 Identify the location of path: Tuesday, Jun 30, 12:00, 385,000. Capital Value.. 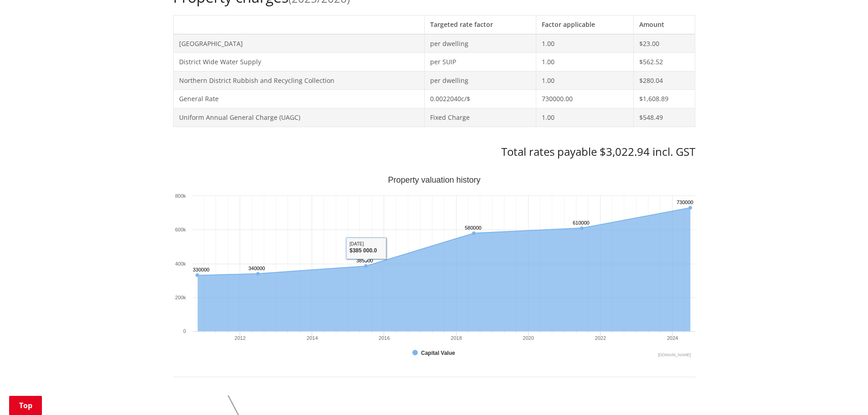
(365, 266).